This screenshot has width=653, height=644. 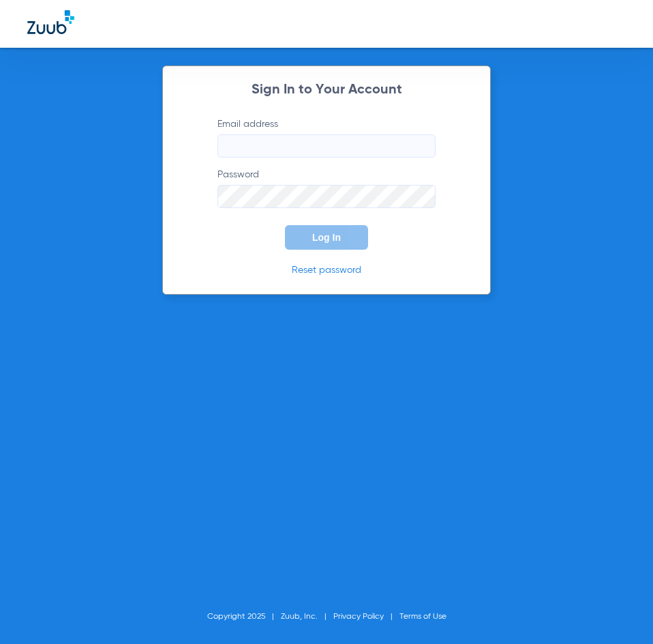 What do you see at coordinates (359, 617) in the screenshot?
I see `a: Privacy Policy` at bounding box center [359, 617].